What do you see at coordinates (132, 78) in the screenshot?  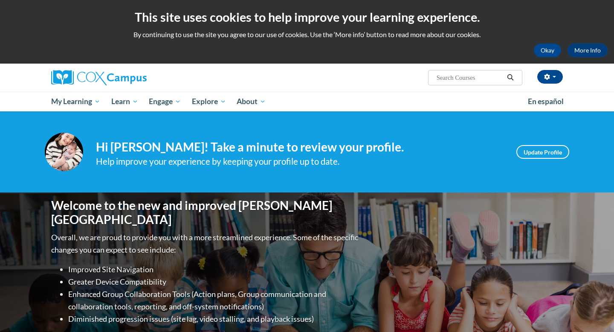 I see `a: Cox Campus` at bounding box center [132, 78].